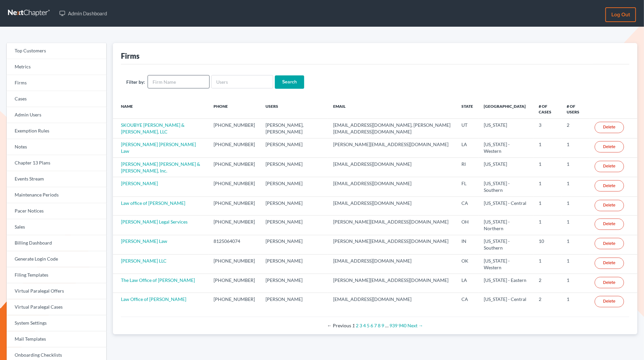 Image resolution: width=644 pixels, height=360 pixels. What do you see at coordinates (57, 179) in the screenshot?
I see `a: Events Stream` at bounding box center [57, 179].